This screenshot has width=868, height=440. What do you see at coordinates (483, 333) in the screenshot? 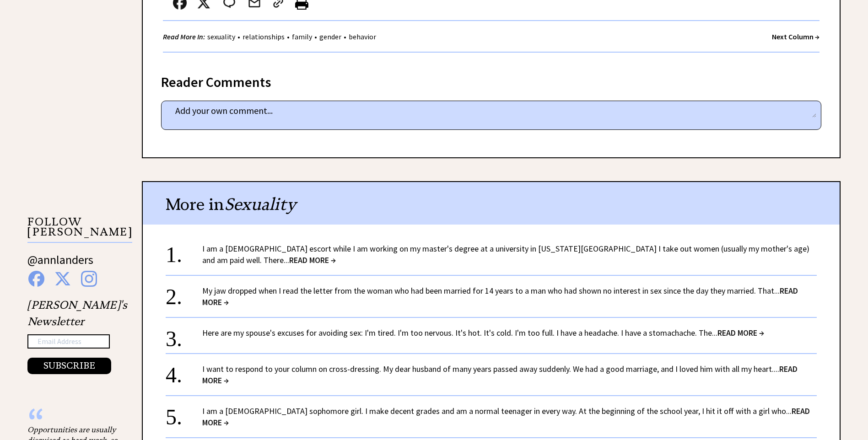
I see `a: Here are my spouse's excuses for avoiding sex: I'm tired. I'm too nervous. It's hot. It's cold. I...` at bounding box center [483, 333].